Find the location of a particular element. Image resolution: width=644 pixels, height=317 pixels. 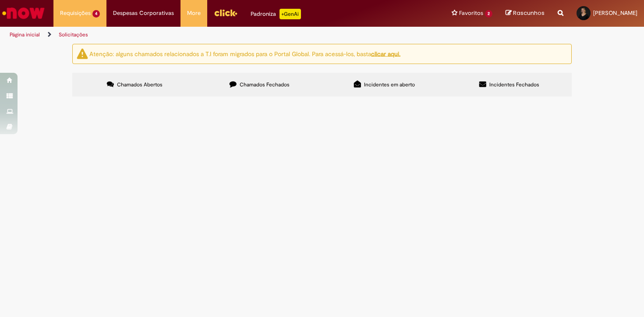

span: Incidentes Fechados is located at coordinates (515, 84).